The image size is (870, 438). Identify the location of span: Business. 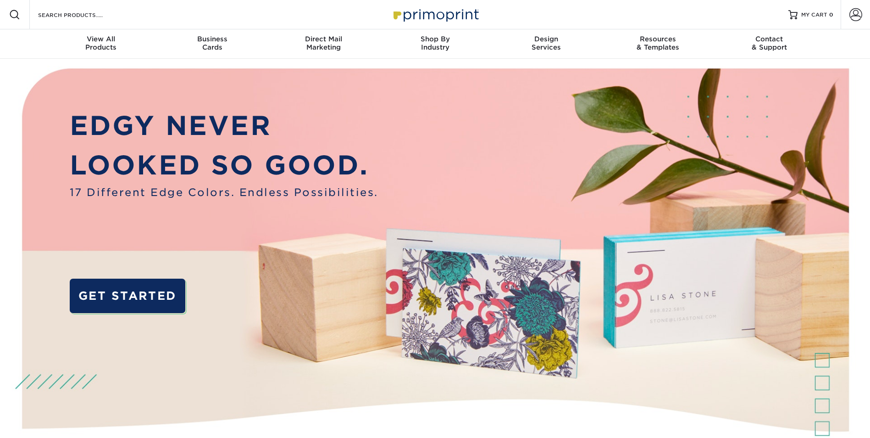
(212, 39).